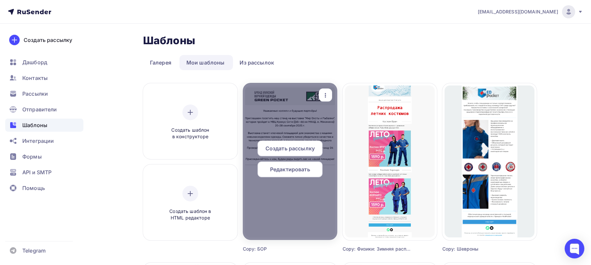 Image resolution: width=591 pixels, height=265 pixels. I want to click on span: Дашборд, so click(35, 62).